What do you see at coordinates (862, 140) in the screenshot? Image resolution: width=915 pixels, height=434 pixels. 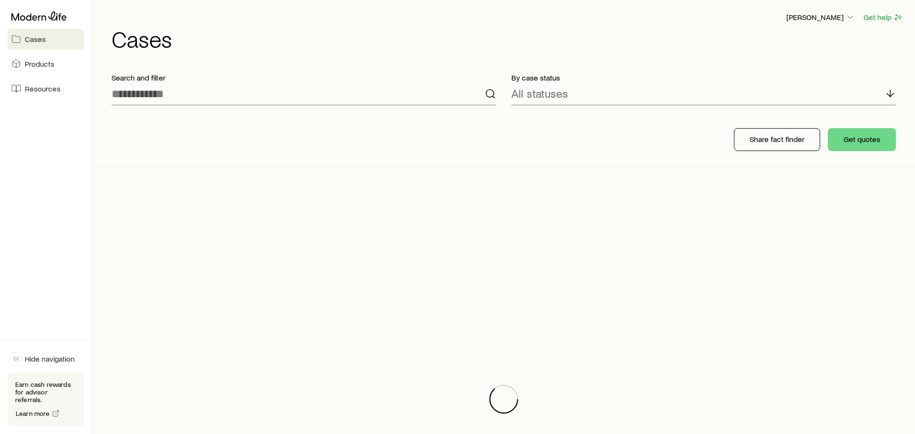 I see `button: Get quotes` at bounding box center [862, 140].